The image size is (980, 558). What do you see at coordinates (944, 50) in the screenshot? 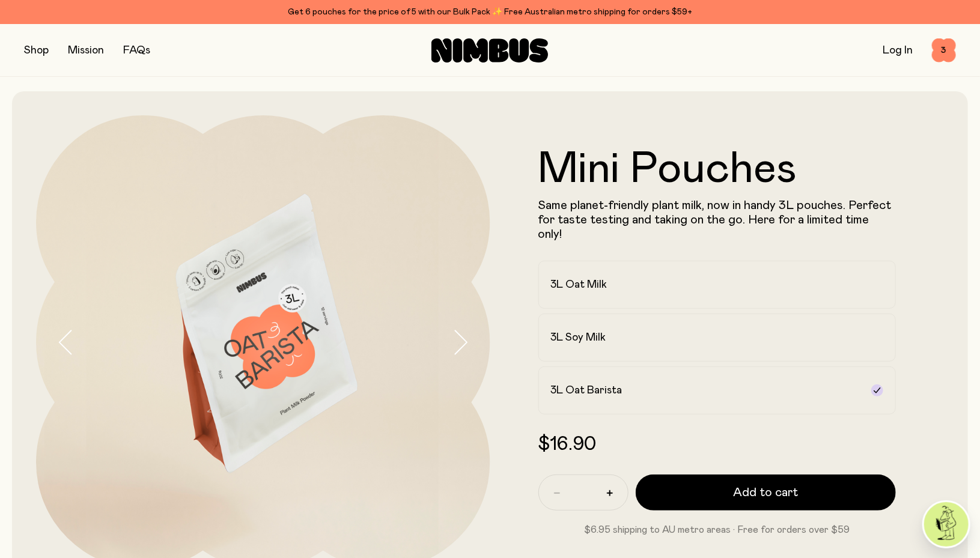
I see `span: 3` at bounding box center [944, 50].